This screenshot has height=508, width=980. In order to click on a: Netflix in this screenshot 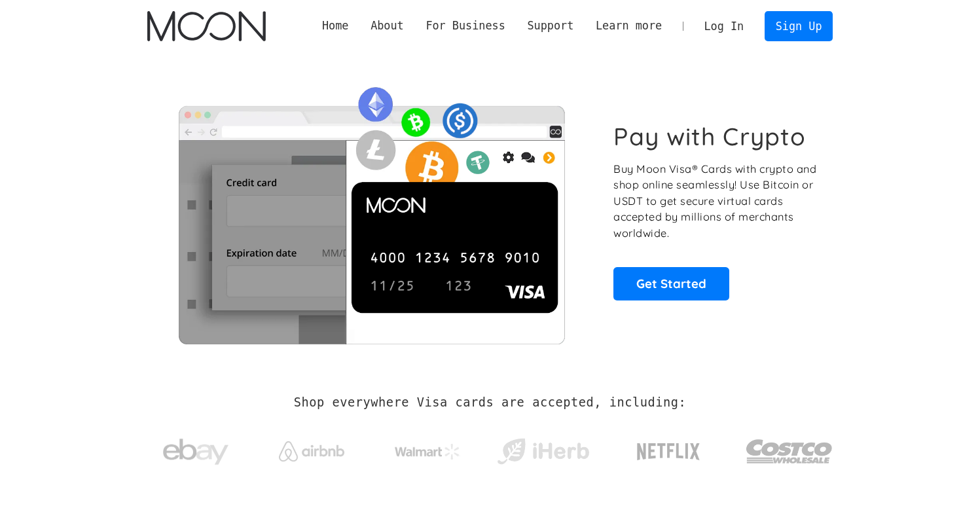, I will do `click(669, 448)`.